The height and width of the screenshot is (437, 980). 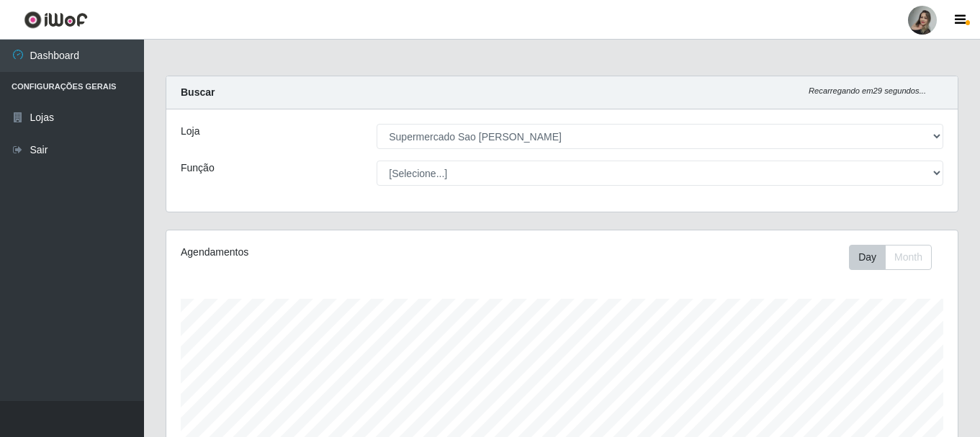 I want to click on div: Toolbar with button groups, so click(x=896, y=257).